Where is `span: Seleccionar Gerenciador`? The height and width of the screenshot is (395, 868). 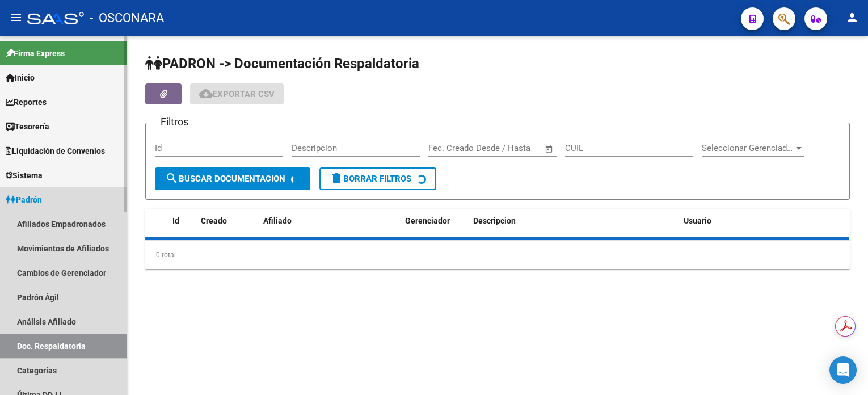
span: Seleccionar Gerenciador is located at coordinates (747, 148).